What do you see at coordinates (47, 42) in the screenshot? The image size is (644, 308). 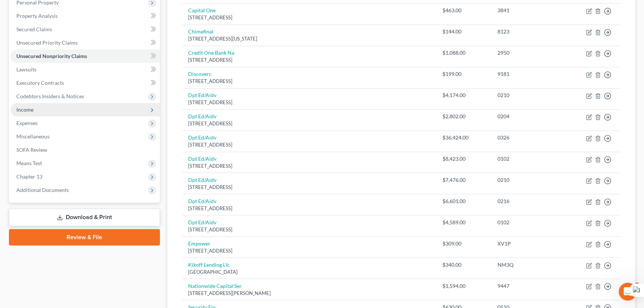 I see `span: Unsecured Priority Claims` at bounding box center [47, 42].